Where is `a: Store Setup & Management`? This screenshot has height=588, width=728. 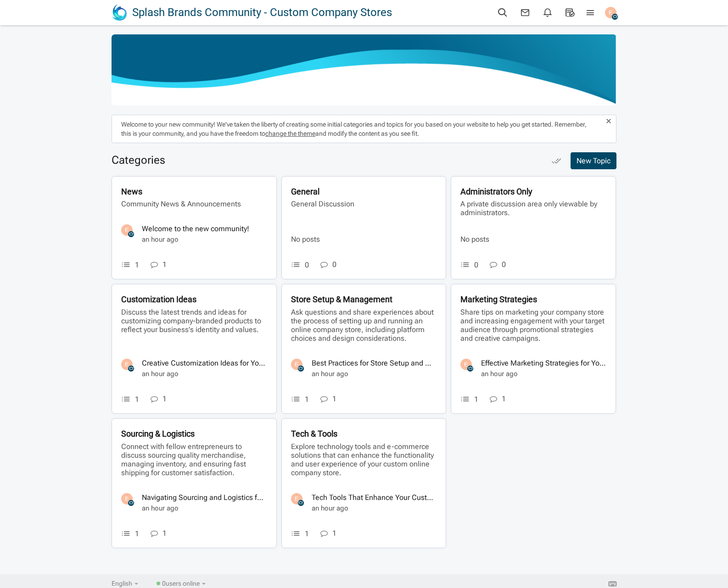 a: Store Setup & Management is located at coordinates (341, 299).